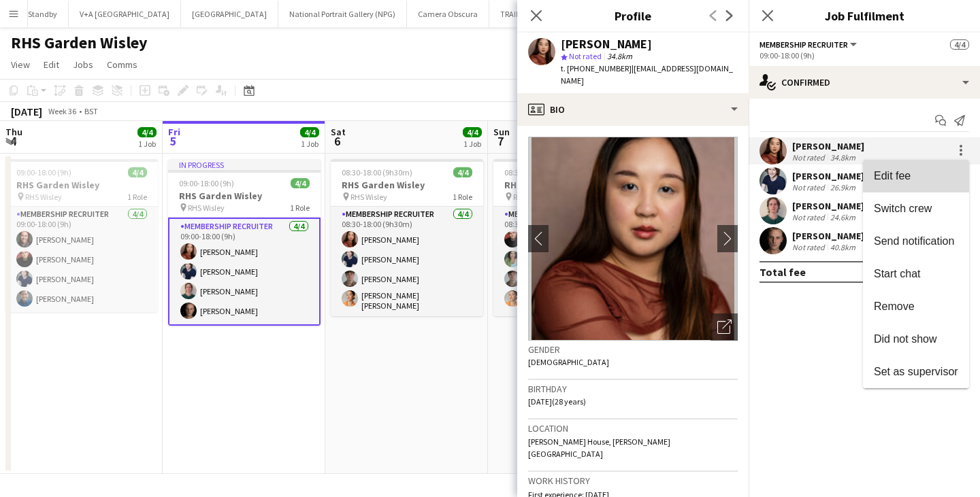 The width and height of the screenshot is (980, 497). Describe the element at coordinates (916, 339) in the screenshot. I see `button: Did not show` at that location.